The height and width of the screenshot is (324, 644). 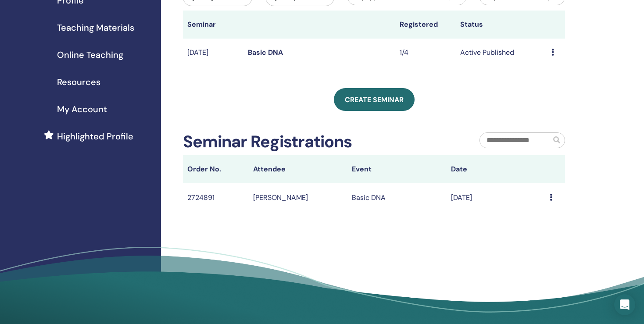 I want to click on a: Basic DNA, so click(x=265, y=52).